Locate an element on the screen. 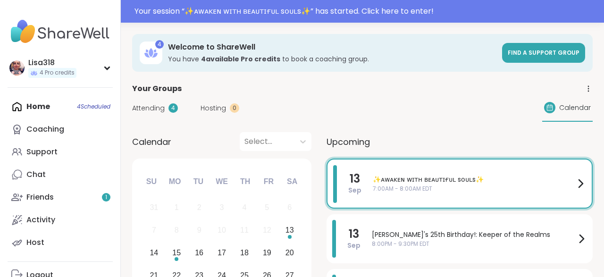  span: Attending is located at coordinates (148, 108).